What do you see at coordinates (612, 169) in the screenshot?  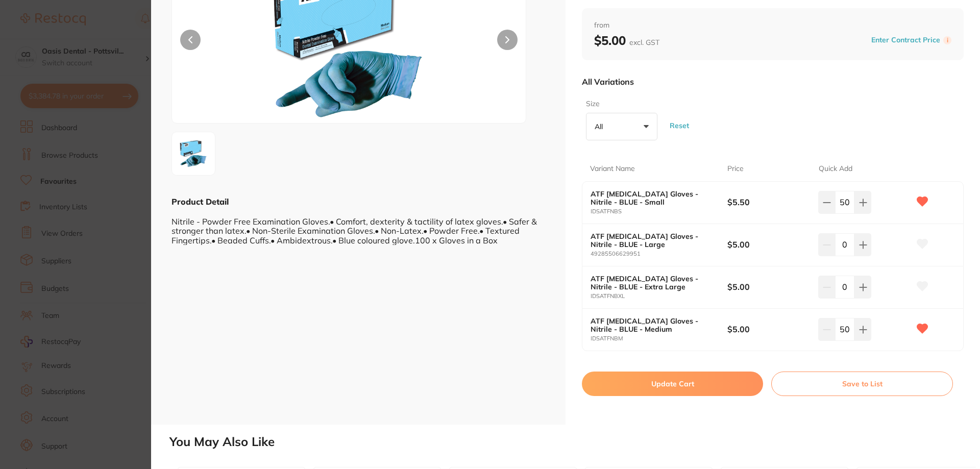 I see `p: Variant Name` at bounding box center [612, 169].